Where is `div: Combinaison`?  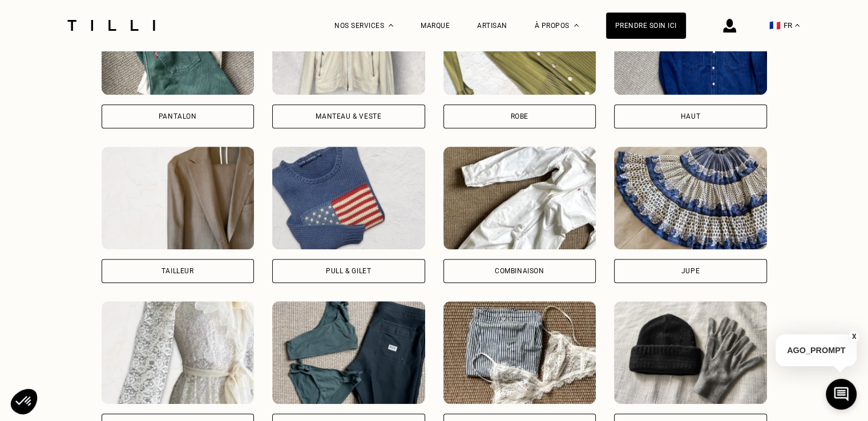 div: Combinaison is located at coordinates (519, 271).